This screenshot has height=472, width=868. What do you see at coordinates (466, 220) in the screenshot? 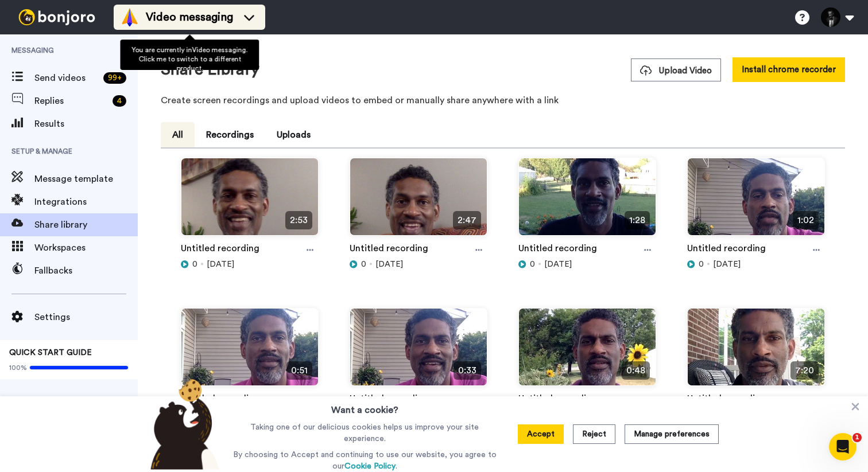
I see `span: 2:47` at bounding box center [466, 220].